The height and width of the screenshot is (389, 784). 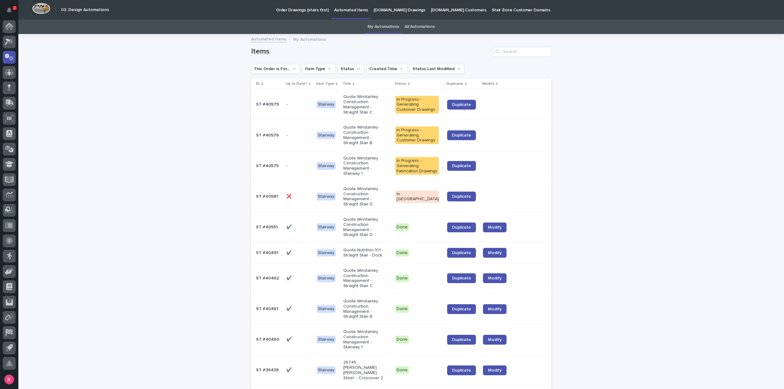 I want to click on p: Status, so click(x=401, y=84).